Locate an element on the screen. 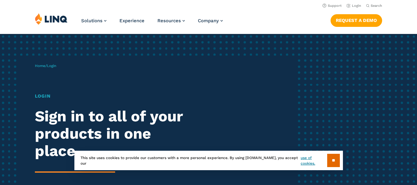 Image resolution: width=417 pixels, height=185 pixels. h2: Sign in to all of your products in one place. is located at coordinates (115, 134).